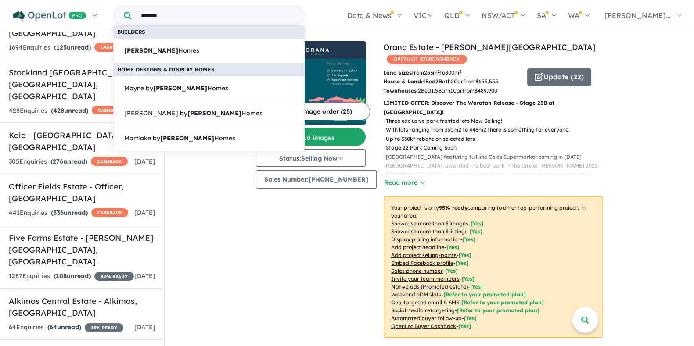 Image resolution: width=694 pixels, height=346 pixels. I want to click on span: to, so click(450, 72).